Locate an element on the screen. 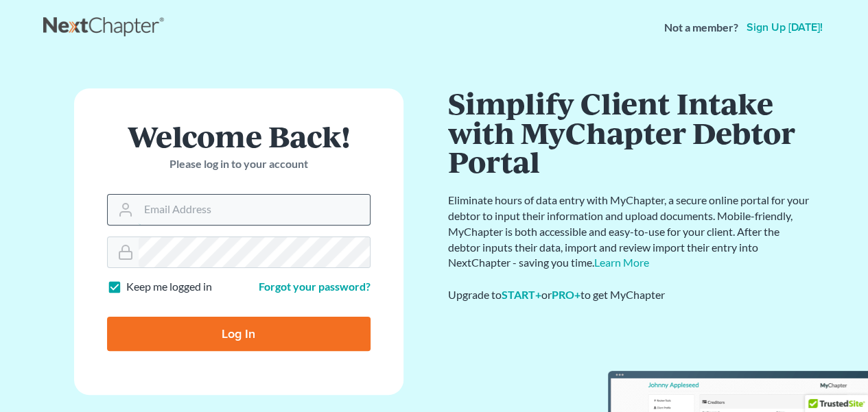 The height and width of the screenshot is (412, 868). p: Please log in to your account is located at coordinates (238, 164).